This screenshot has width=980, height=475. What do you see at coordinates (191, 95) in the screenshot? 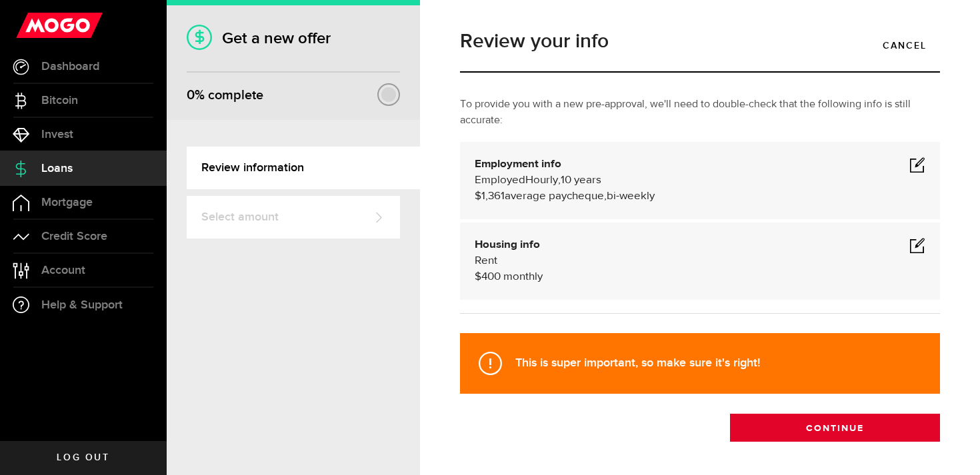
I see `span: 0` at bounding box center [191, 95].